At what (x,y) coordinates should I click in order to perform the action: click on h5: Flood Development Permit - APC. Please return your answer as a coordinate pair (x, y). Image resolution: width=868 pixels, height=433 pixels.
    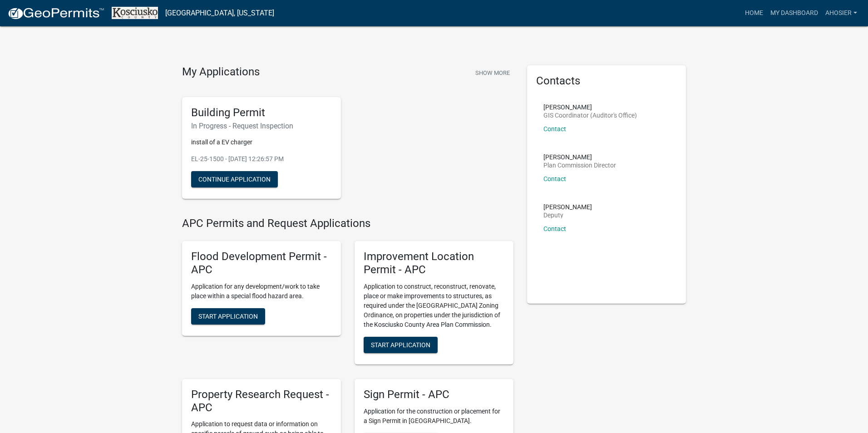
    Looking at the image, I should click on (261, 263).